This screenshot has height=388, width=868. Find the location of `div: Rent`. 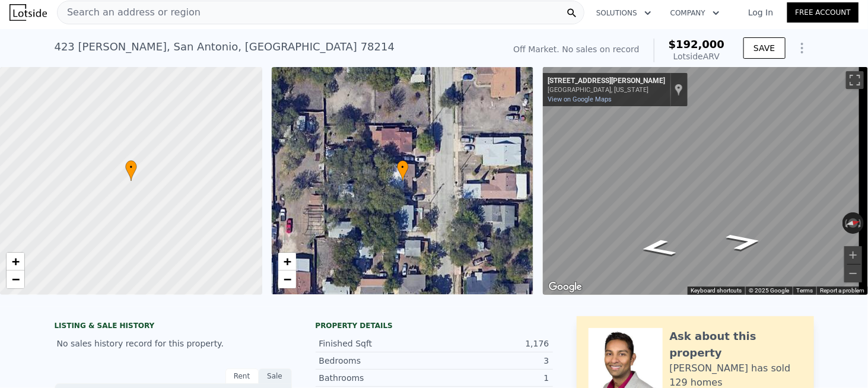

div: Rent is located at coordinates (242, 377).